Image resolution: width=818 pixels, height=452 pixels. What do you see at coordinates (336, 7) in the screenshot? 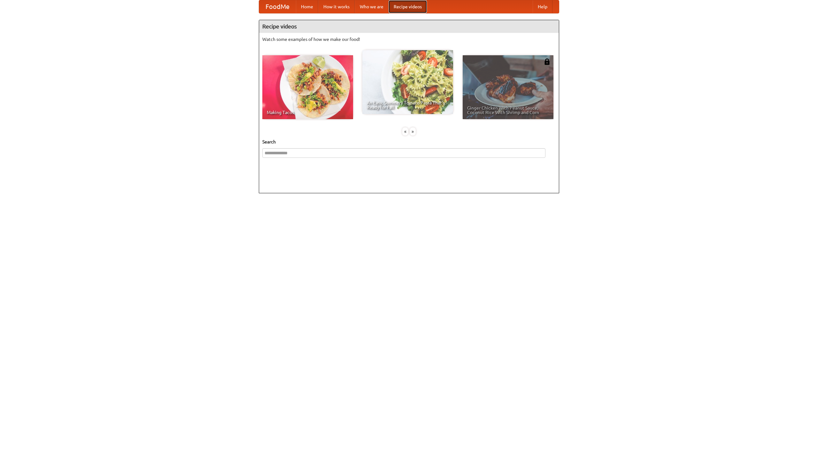
I see `a: How it works` at bounding box center [336, 7].